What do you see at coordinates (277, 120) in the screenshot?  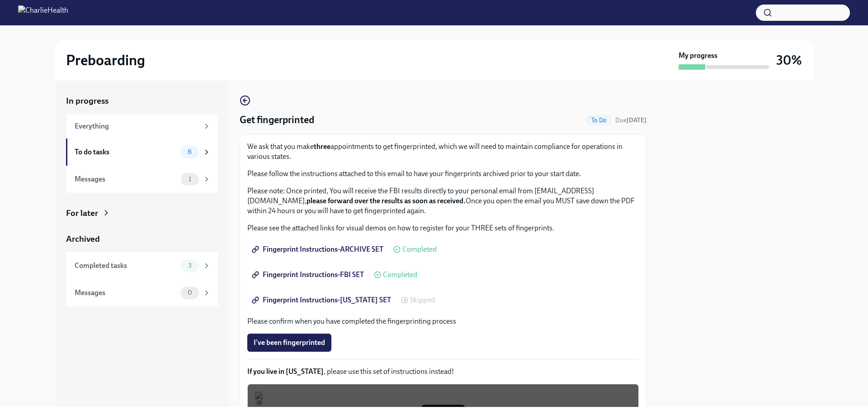 I see `h4: Get fingerprinted` at bounding box center [277, 120].